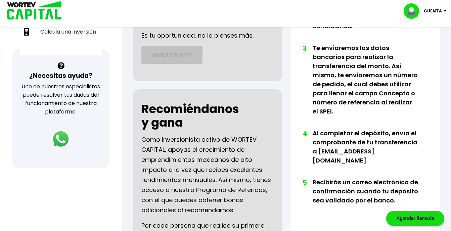  I want to click on img: profile-image, so click(414, 11).